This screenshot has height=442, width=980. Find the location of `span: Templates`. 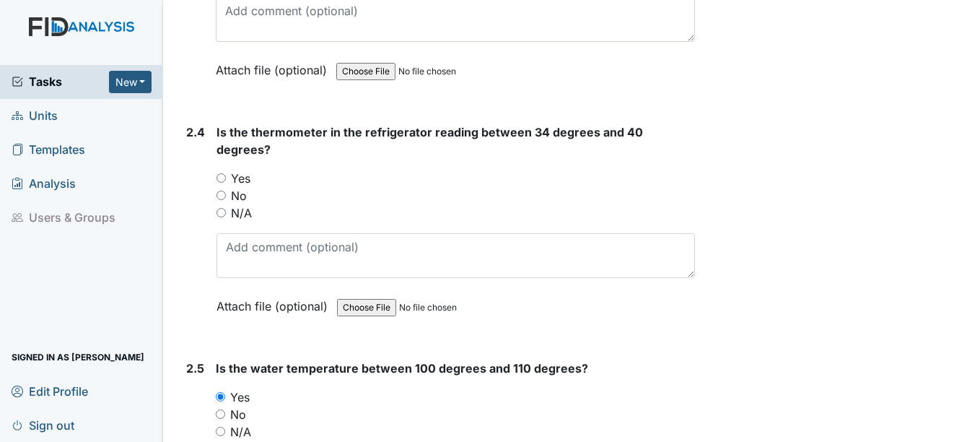

span: Templates is located at coordinates (49, 149).